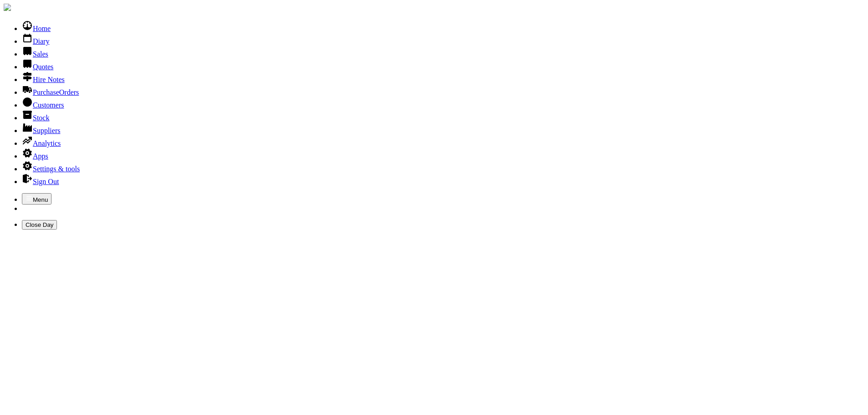 The image size is (868, 415). What do you see at coordinates (50, 92) in the screenshot?
I see `a: PurchaseOrders` at bounding box center [50, 92].